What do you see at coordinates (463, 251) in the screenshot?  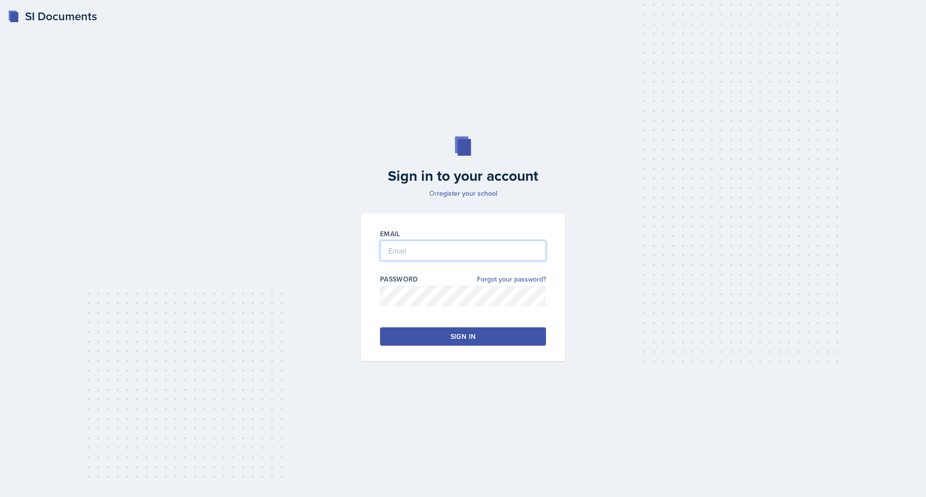 I see `input: Email` at bounding box center [463, 251].